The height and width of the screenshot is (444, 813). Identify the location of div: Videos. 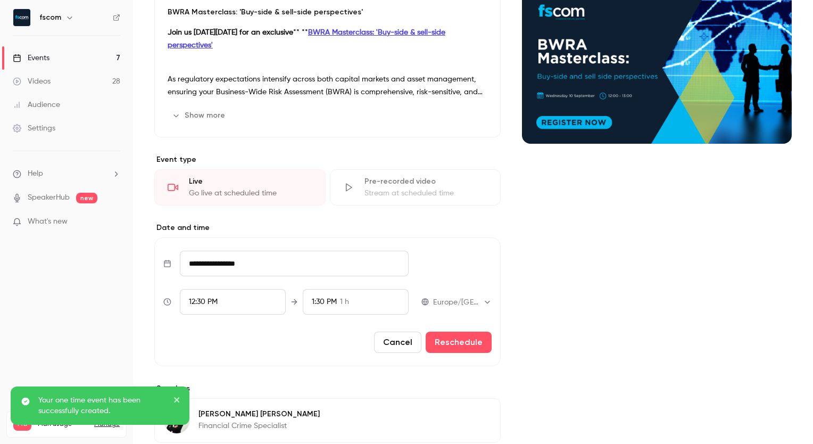
(31, 81).